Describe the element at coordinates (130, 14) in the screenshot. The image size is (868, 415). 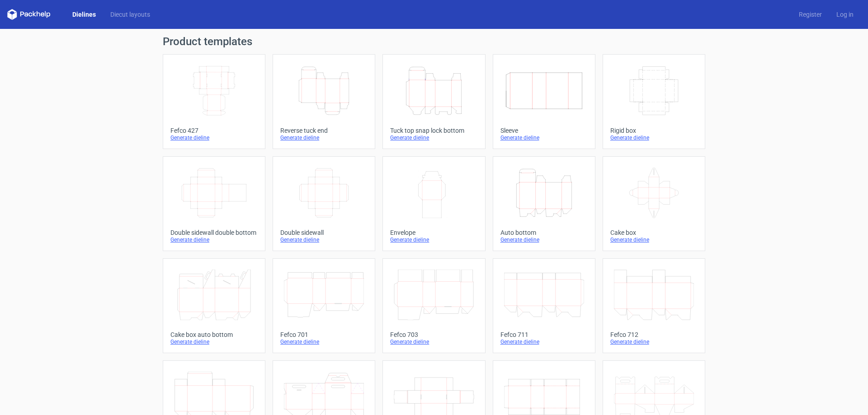
I see `a: Diecut layouts` at that location.